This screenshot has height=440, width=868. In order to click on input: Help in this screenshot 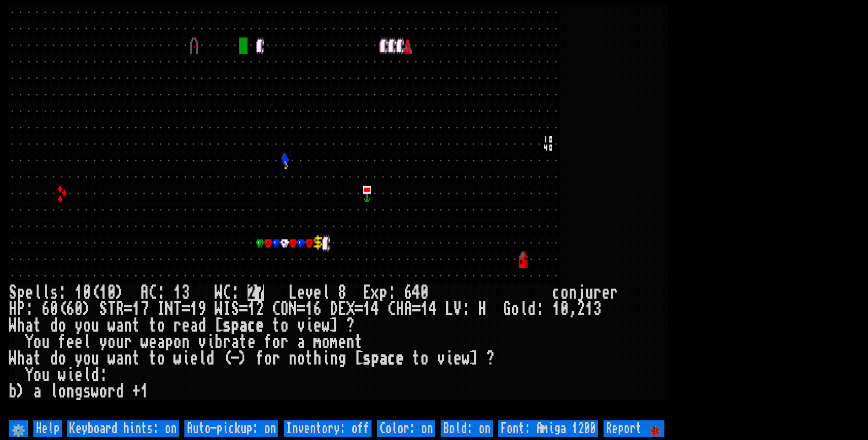, I will do `click(47, 429)`.